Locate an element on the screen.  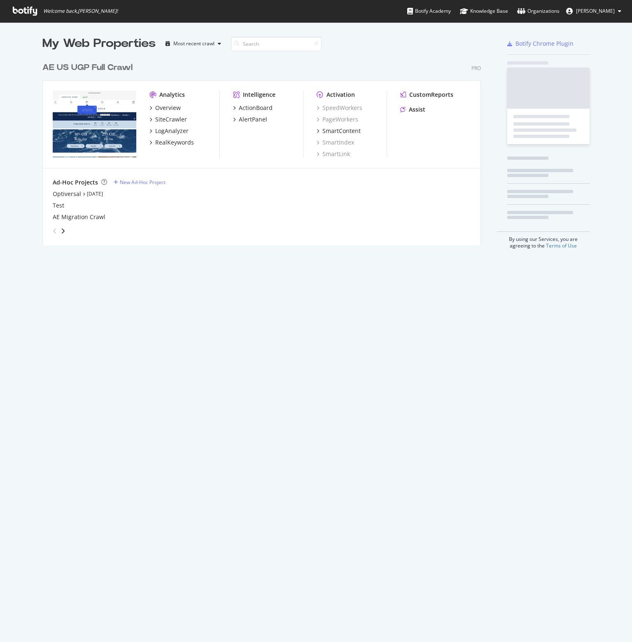
div: Overview is located at coordinates (168, 108).